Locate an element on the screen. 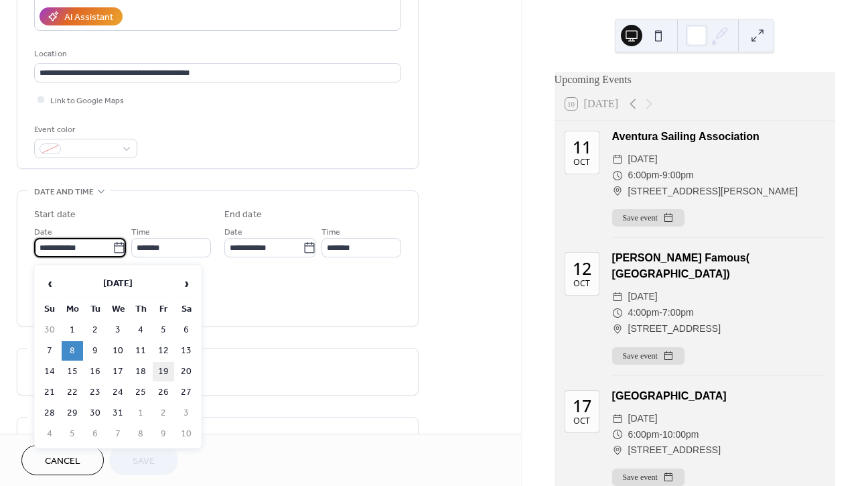 Image resolution: width=868 pixels, height=486 pixels. th: We is located at coordinates (118, 309).